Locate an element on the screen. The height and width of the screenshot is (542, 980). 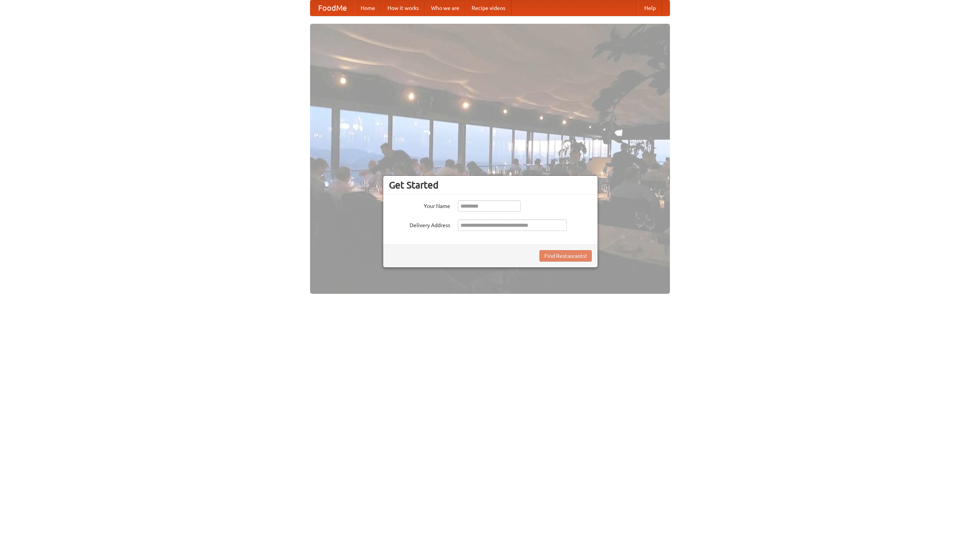
button: Find Restaurants! is located at coordinates (565, 256).